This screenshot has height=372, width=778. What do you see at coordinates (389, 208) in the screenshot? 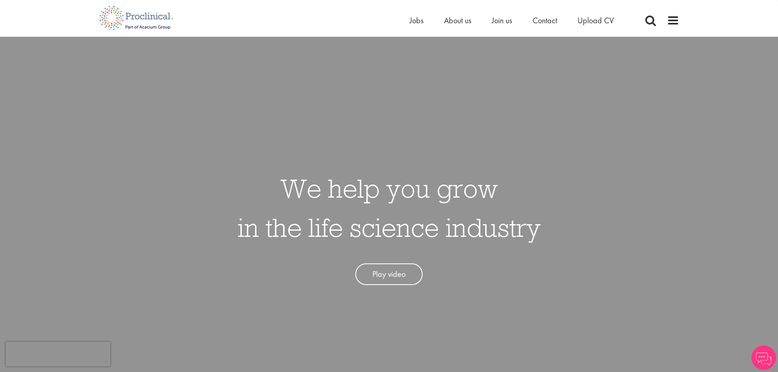
I see `h1: We help you grow in the life science industry` at bounding box center [389, 208].